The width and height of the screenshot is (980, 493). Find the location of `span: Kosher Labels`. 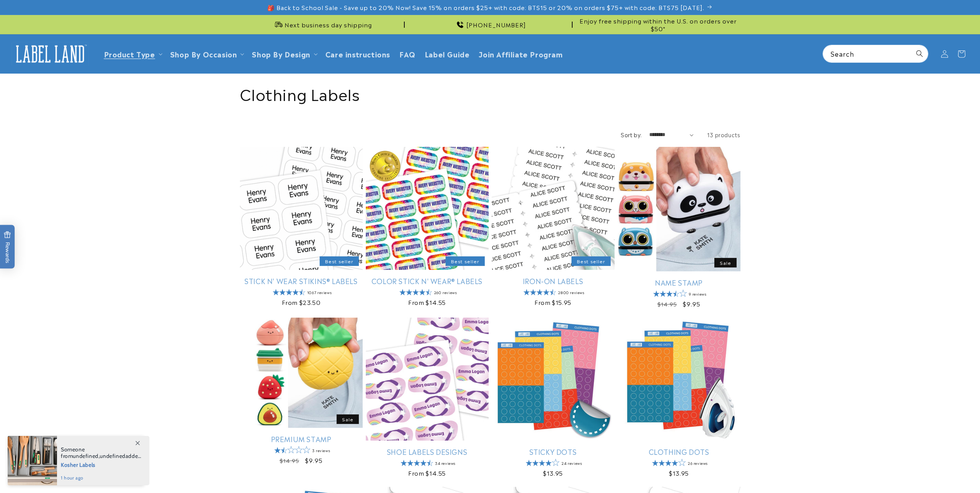

span: Kosher Labels is located at coordinates (101, 464).